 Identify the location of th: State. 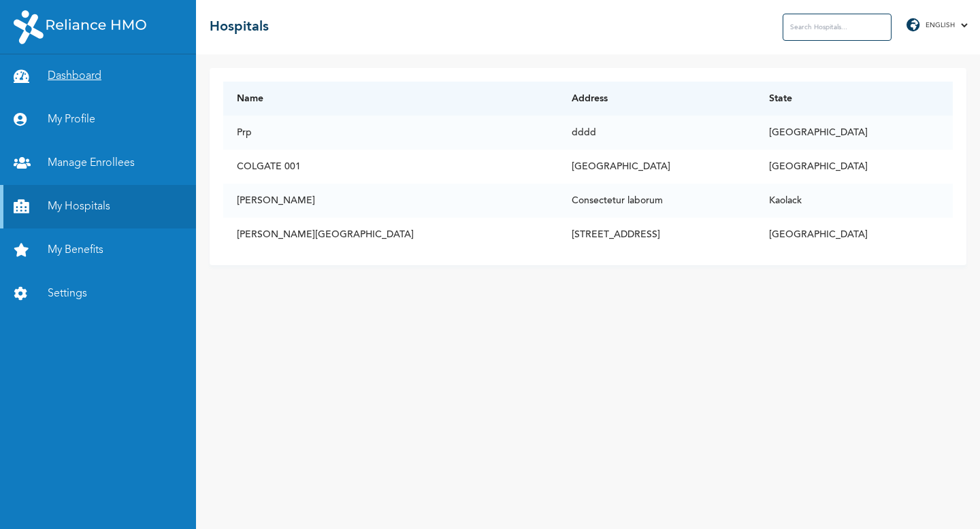
(854, 99).